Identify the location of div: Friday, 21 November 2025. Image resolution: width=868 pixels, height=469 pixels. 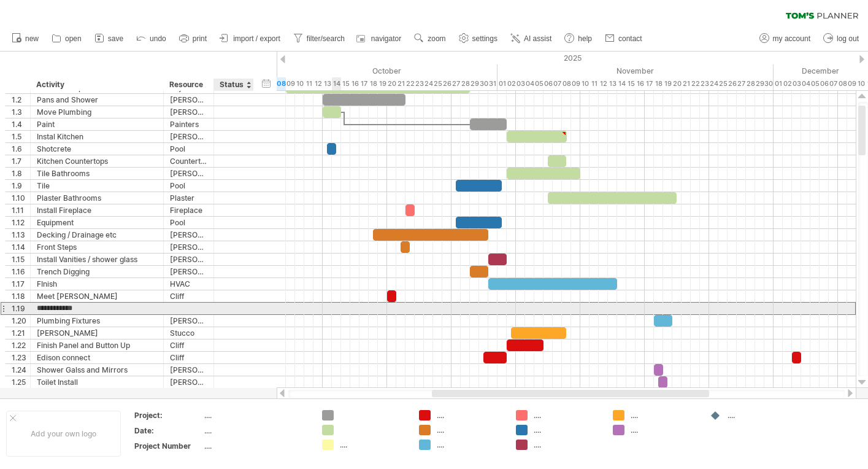
(686, 83).